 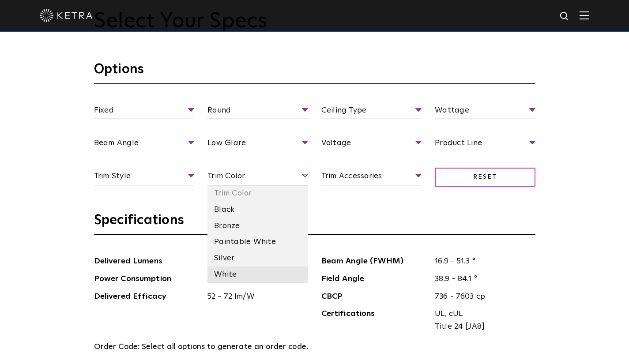 I want to click on li: White, so click(x=258, y=274).